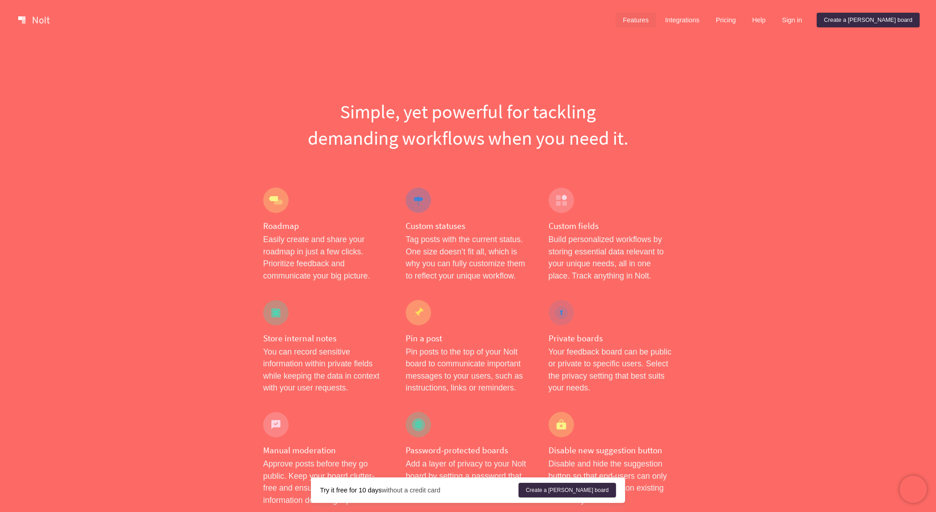 This screenshot has height=512, width=936. I want to click on p: Your feedback board can be public or private to specific users. Select the privacy setting that b..., so click(611, 370).